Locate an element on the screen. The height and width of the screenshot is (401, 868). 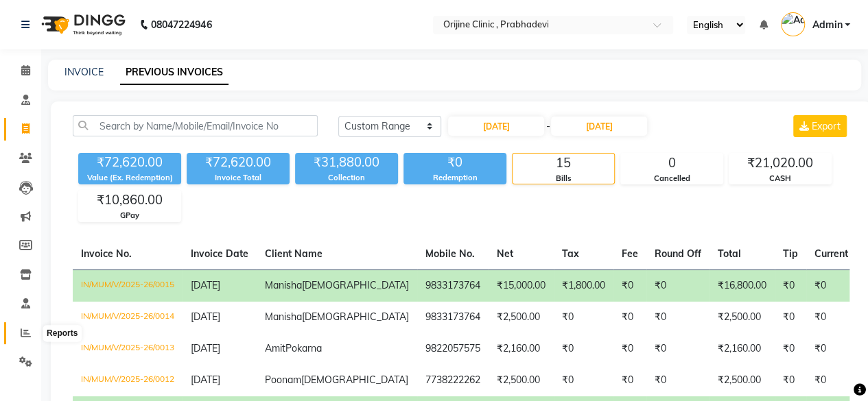
div: Reports is located at coordinates (62, 334).